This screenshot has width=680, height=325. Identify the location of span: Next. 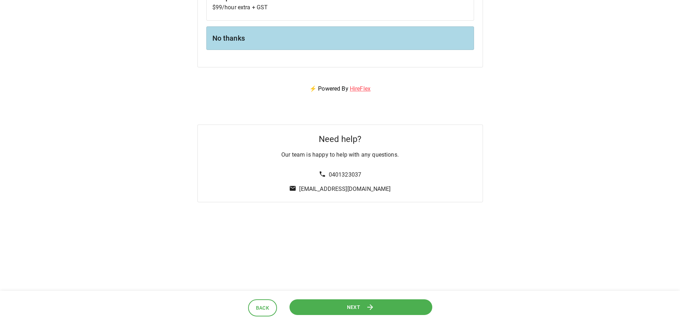
(353, 307).